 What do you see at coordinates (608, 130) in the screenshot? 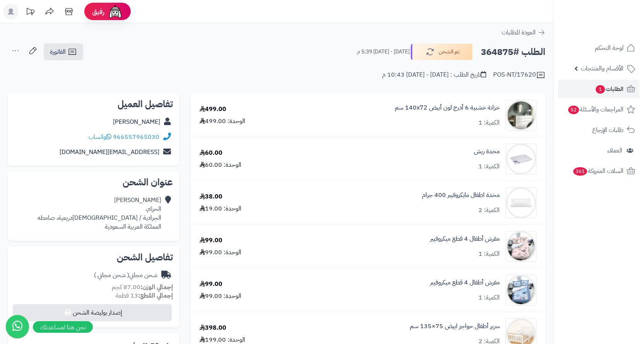
I see `span: طلبات الإرجاع` at bounding box center [608, 130].